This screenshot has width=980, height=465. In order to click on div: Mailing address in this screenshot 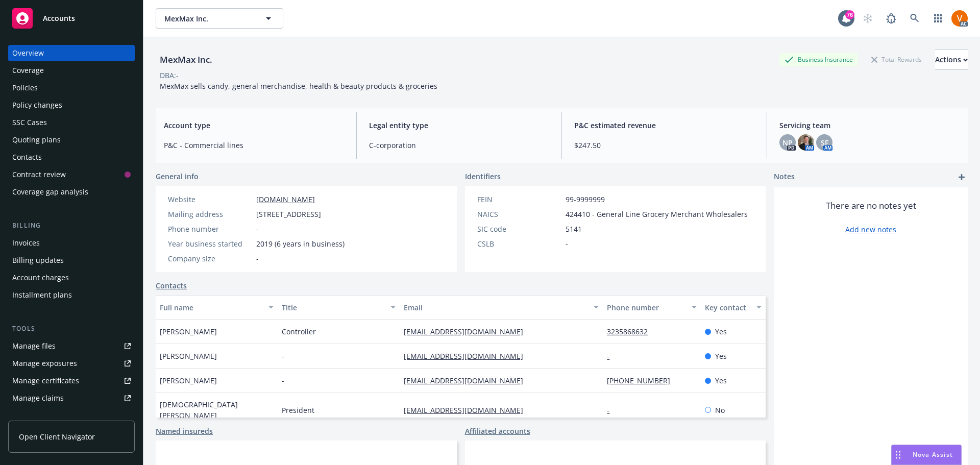, I will do `click(209, 214)`.